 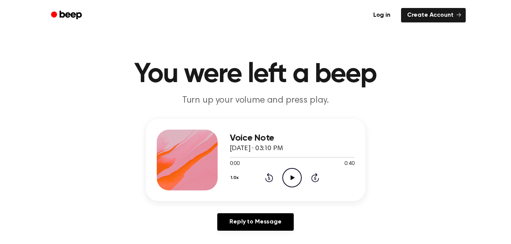 I want to click on a: Create Account, so click(x=433, y=15).